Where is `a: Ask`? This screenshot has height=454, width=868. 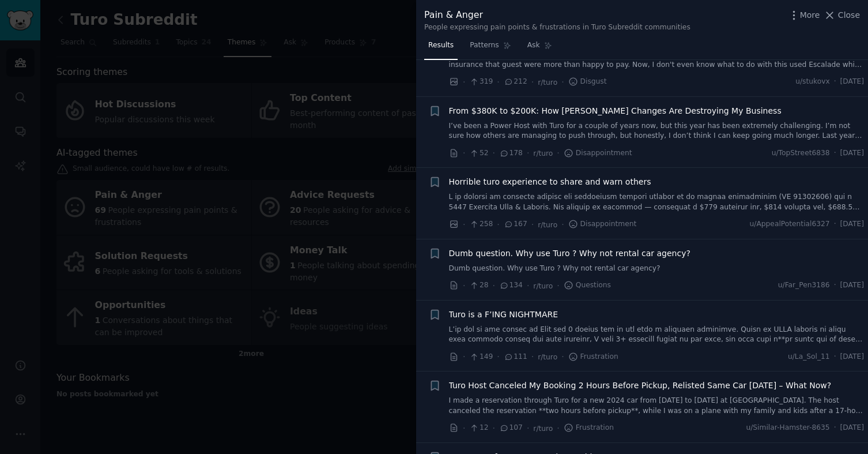 a: Ask is located at coordinates (539, 48).